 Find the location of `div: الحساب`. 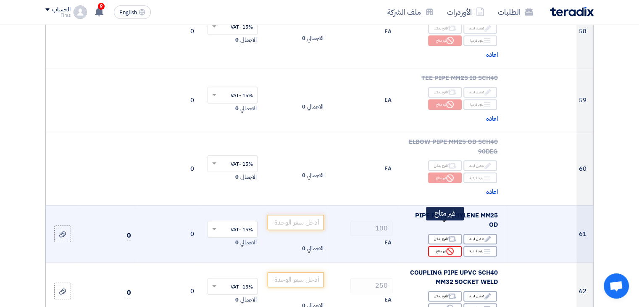

div: الحساب is located at coordinates (61, 10).